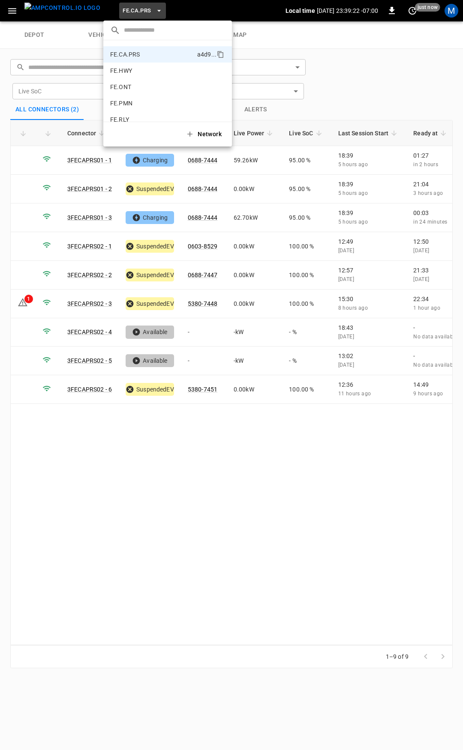 This screenshot has width=463, height=750. What do you see at coordinates (204, 134) in the screenshot?
I see `button: Network` at bounding box center [204, 134].